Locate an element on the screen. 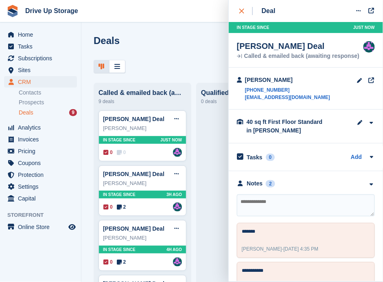 The image size is (383, 282). span: Online Store is located at coordinates (42, 227).